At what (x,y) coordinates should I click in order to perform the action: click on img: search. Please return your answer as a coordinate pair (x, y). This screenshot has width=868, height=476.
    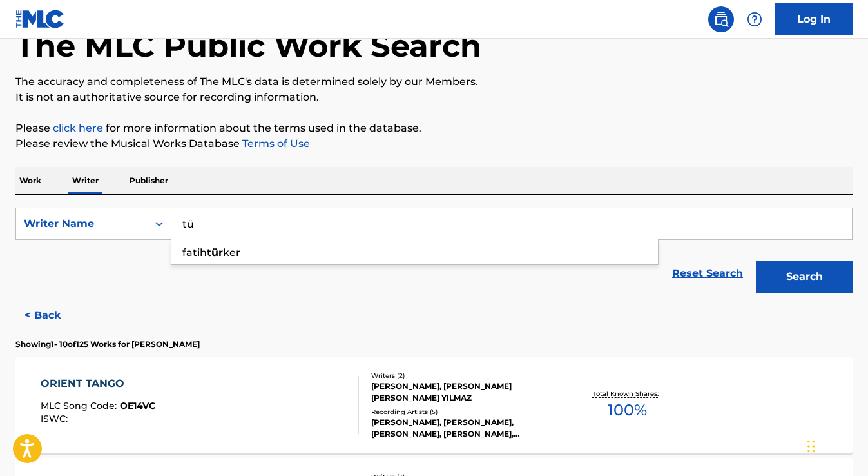
    Looking at the image, I should click on (722, 19).